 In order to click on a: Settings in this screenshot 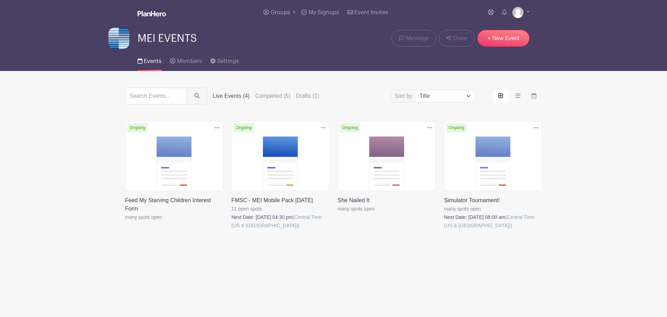, I will do `click(225, 60)`.